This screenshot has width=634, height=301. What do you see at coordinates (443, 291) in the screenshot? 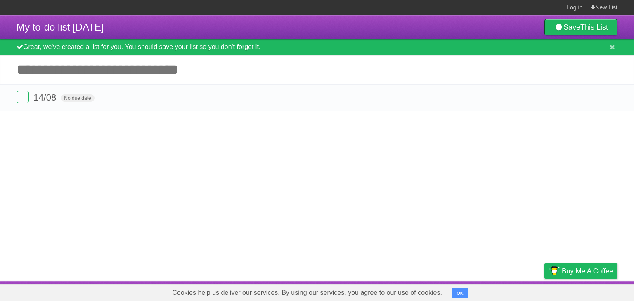
I see `a: About` at bounding box center [443, 291].